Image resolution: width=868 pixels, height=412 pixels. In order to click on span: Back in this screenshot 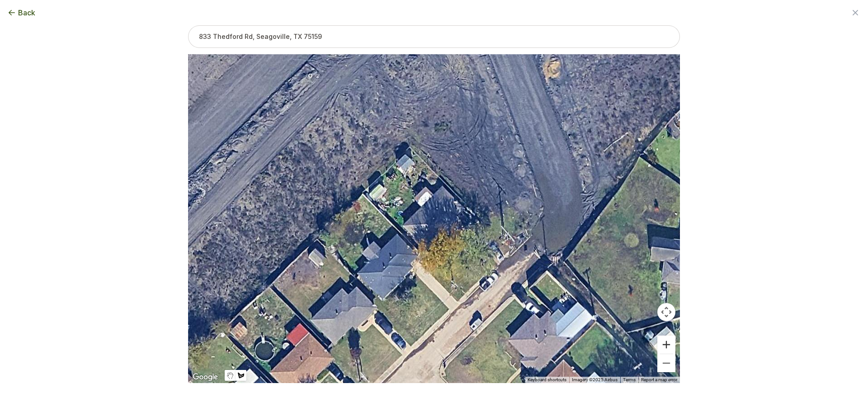, I will do `click(27, 13)`.